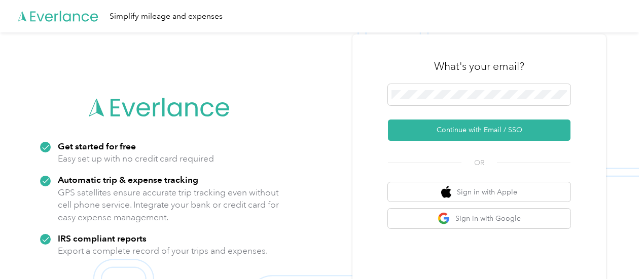 Image resolution: width=644 pixels, height=279 pixels. Describe the element at coordinates (479, 67) in the screenshot. I see `h3: What's your email?` at that location.